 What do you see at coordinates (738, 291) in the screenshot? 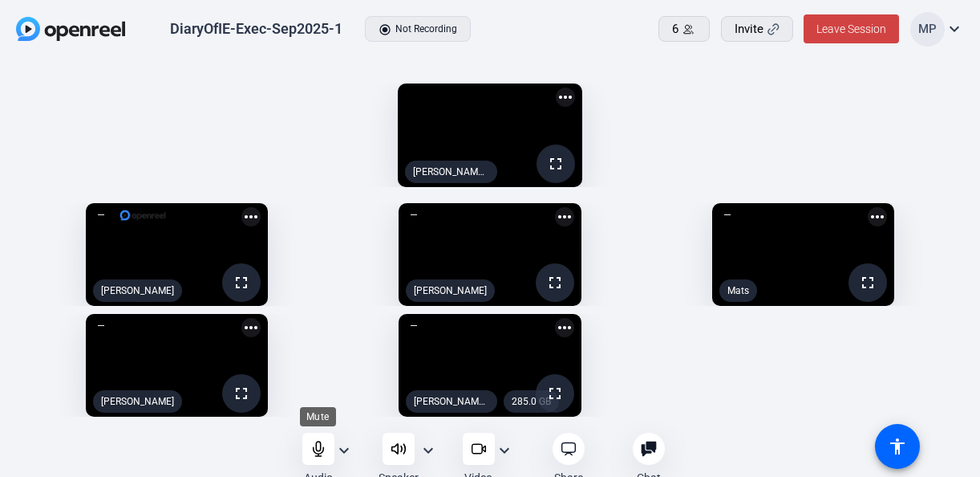
I see `div: Mats` at bounding box center [738, 291].